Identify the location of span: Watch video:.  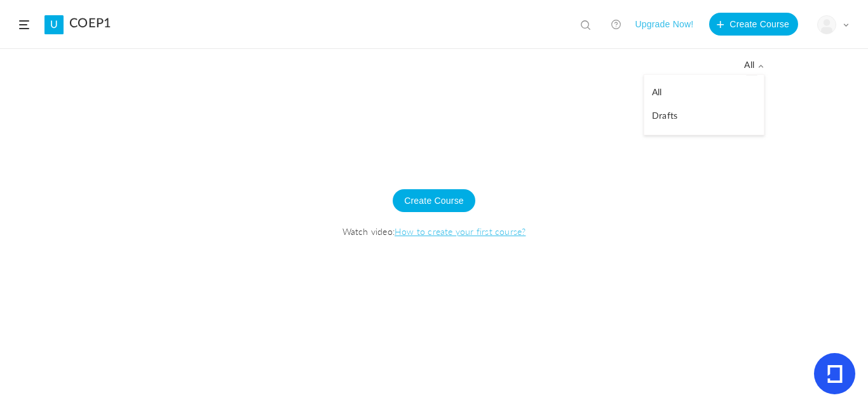
(434, 231).